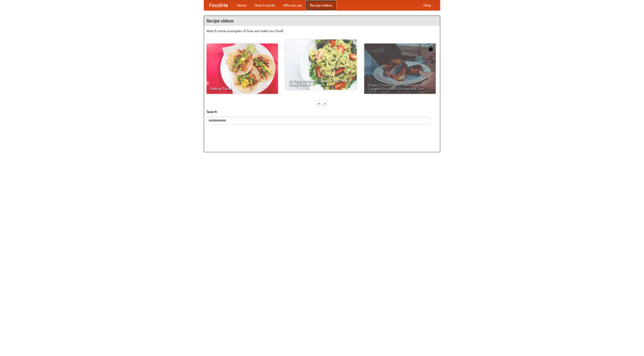 Image resolution: width=644 pixels, height=356 pixels. What do you see at coordinates (427, 6) in the screenshot?
I see `a: Help` at bounding box center [427, 6].